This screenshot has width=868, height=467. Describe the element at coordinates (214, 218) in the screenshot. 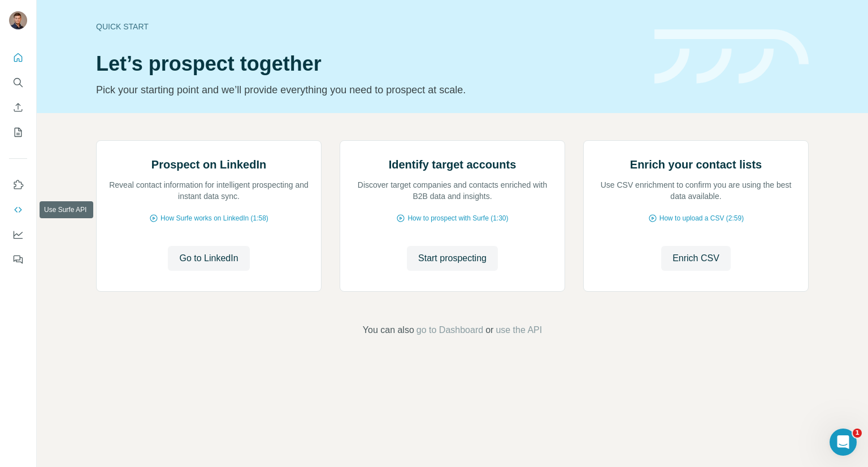

I see `span: How Surfe works on LinkedIn (1:58)` at that location.